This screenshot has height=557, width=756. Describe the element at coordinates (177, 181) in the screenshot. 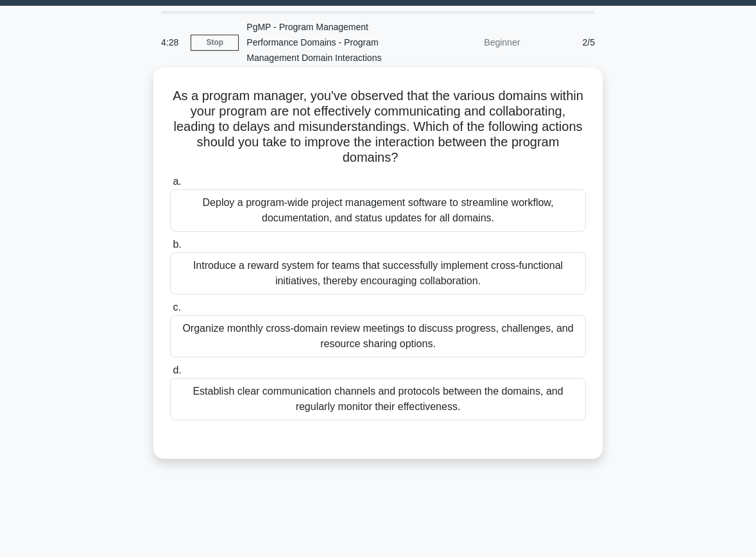

I see `span: a.` at that location.